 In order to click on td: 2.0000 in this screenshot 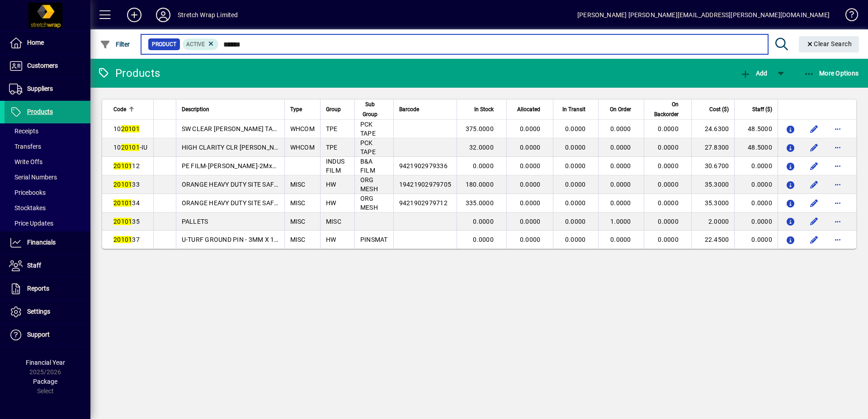, I will do `click(713, 221)`.